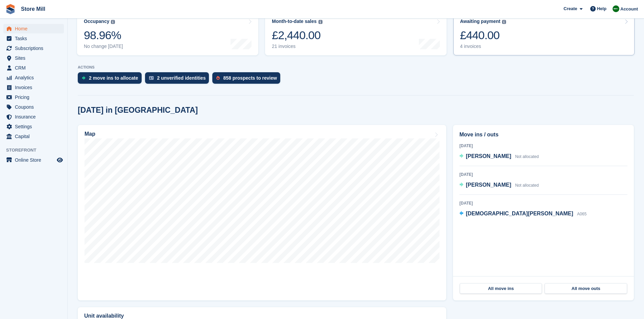 This screenshot has height=319, width=644. What do you see at coordinates (60, 160) in the screenshot?
I see `a: Preview store` at bounding box center [60, 160].